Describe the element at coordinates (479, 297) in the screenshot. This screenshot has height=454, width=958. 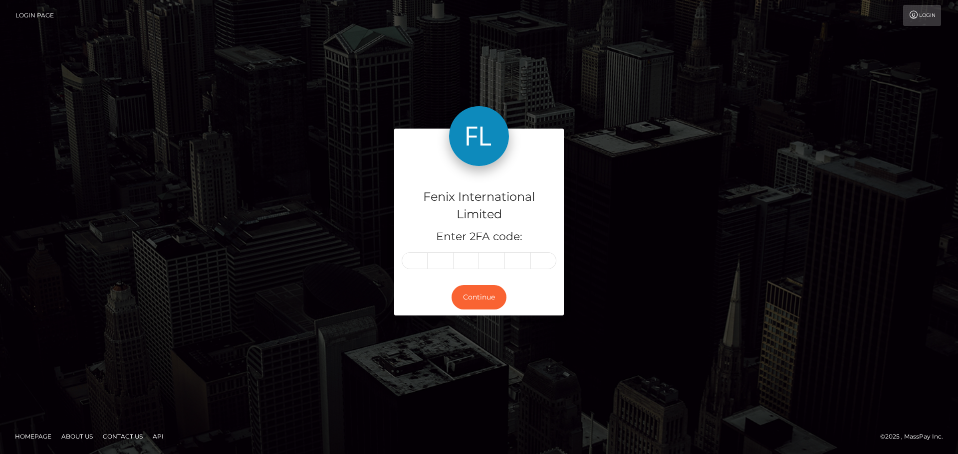
I see `button: Continue` at that location.